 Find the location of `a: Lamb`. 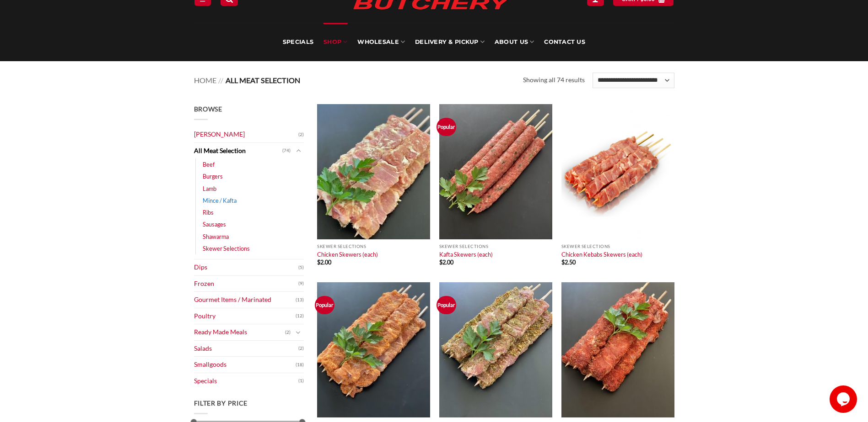

a: Lamb is located at coordinates (210, 189).